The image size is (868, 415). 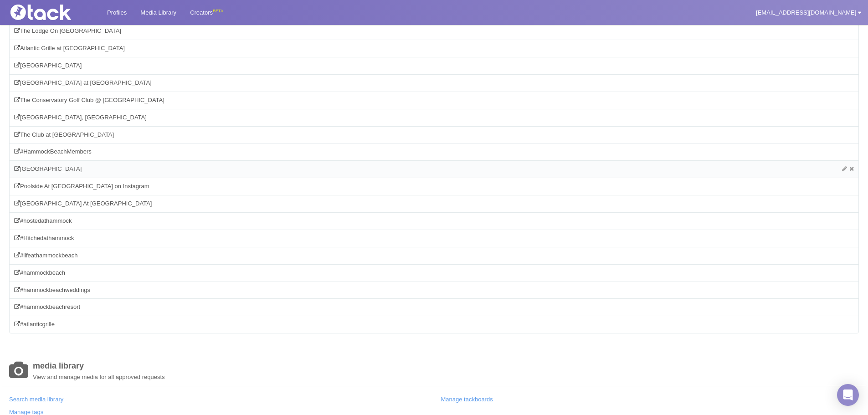 I want to click on a: #hammockbeachresort, so click(x=434, y=307).